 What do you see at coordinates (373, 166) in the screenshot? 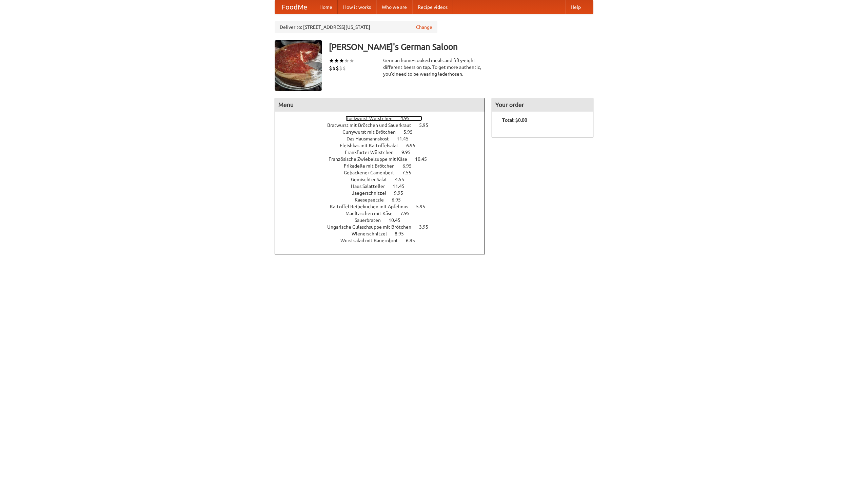
I see `span: Frikadelle mit Brötchen` at bounding box center [373, 166].